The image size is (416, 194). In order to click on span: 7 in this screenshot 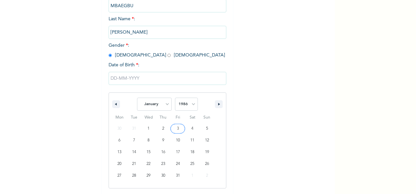, I will do `click(134, 141)`.